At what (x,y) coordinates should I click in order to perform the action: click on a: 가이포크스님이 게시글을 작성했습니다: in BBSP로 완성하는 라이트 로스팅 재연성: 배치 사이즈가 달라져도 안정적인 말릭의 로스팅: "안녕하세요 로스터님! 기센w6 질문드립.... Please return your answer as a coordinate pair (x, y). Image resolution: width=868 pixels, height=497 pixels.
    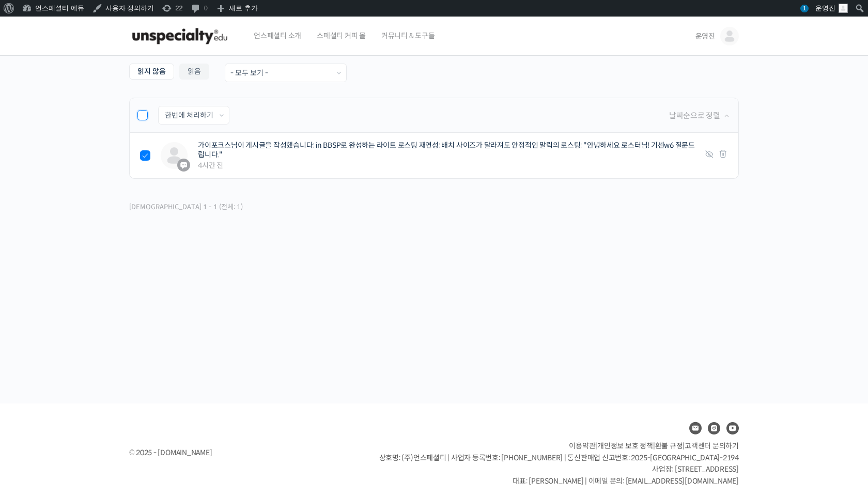
    Looking at the image, I should click on (446, 150).